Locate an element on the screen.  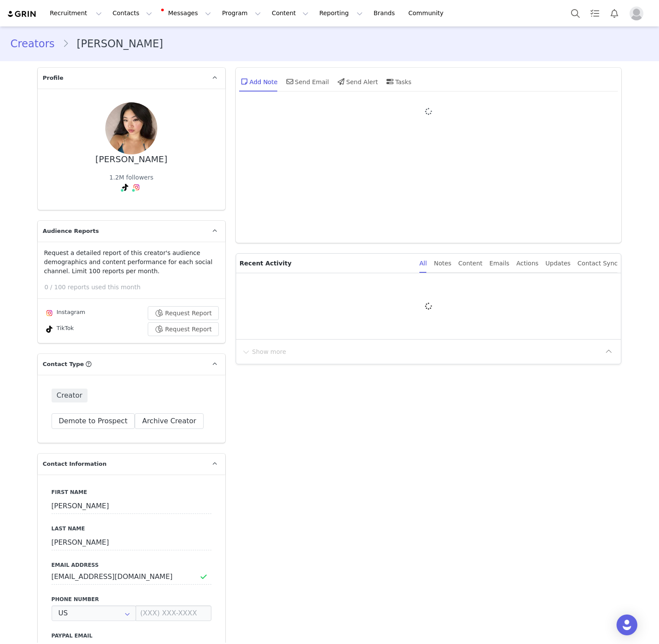
a: Brands is located at coordinates (385, 13).